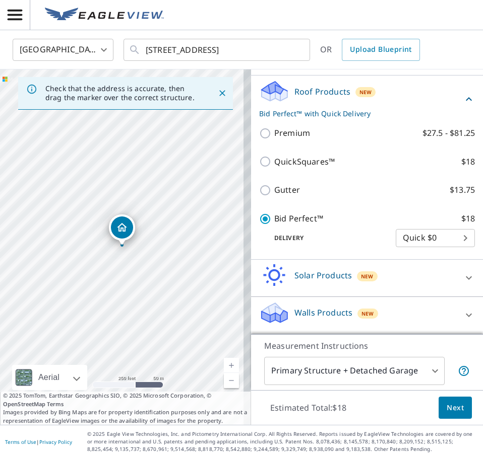 The width and height of the screenshot is (483, 458). Describe the element at coordinates (49, 378) in the screenshot. I see `div: Aerial` at that location.